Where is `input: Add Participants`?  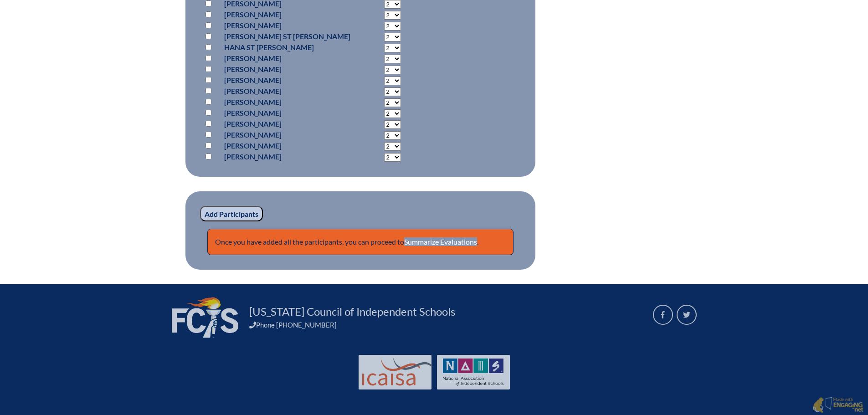 input: Add Participants is located at coordinates (232, 214).